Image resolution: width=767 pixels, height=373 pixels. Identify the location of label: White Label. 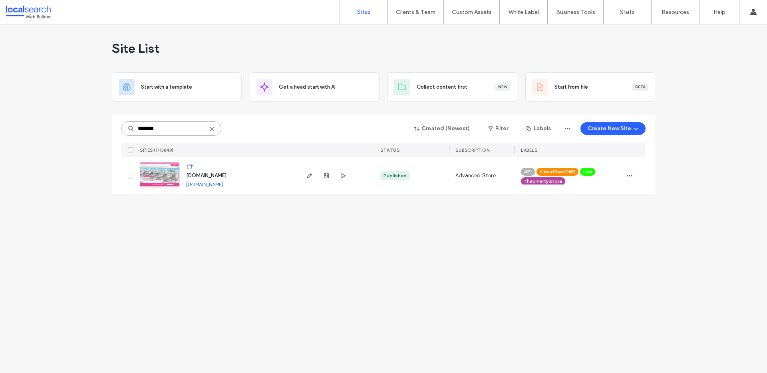
(524, 12).